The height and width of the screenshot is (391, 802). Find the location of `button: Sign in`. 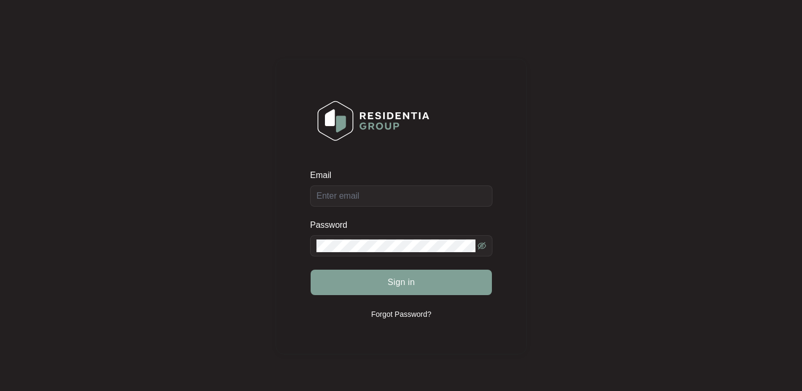

button: Sign in is located at coordinates (401, 282).